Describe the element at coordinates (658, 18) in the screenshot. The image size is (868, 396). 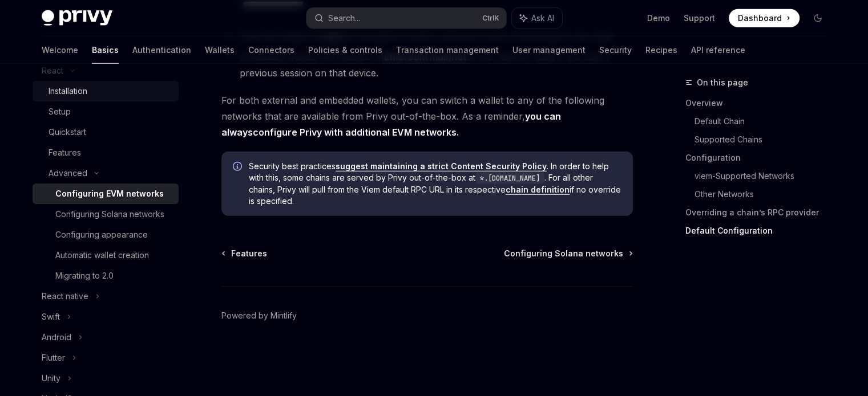
I see `a: Demo` at that location.